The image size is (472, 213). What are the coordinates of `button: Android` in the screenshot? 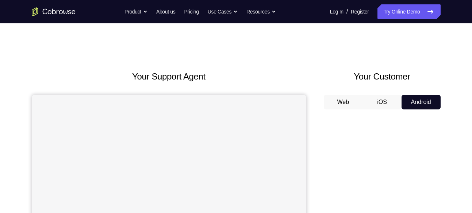 It's located at (421, 102).